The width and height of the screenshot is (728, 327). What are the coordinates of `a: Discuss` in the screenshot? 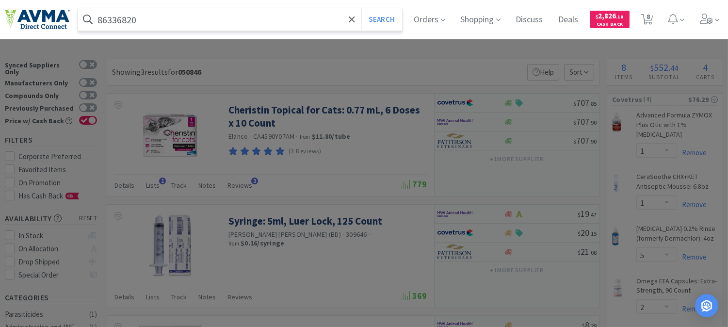 It's located at (530, 20).